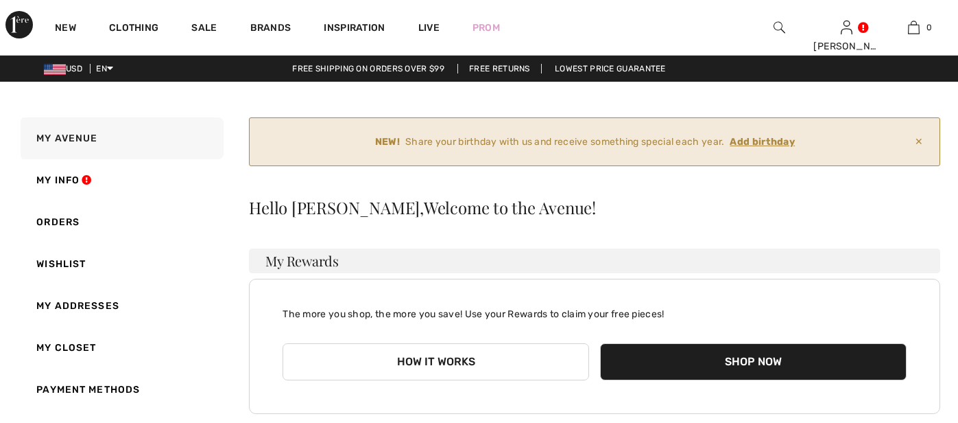 The width and height of the screenshot is (958, 423). What do you see at coordinates (510, 207) in the screenshot?
I see `span: Welcome to the Avenue!` at bounding box center [510, 207].